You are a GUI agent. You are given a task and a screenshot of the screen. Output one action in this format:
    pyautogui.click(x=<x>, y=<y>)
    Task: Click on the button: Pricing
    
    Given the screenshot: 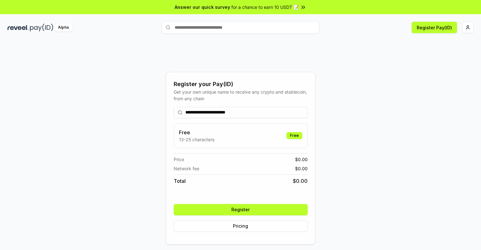 What is the action you would take?
    pyautogui.click(x=240, y=226)
    